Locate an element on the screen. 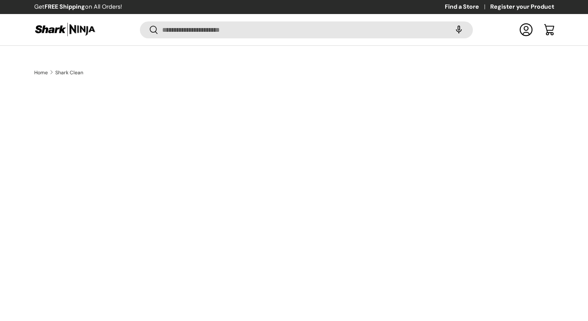 Image resolution: width=588 pixels, height=321 pixels. speech-search-button: Search by voice is located at coordinates (459, 30).